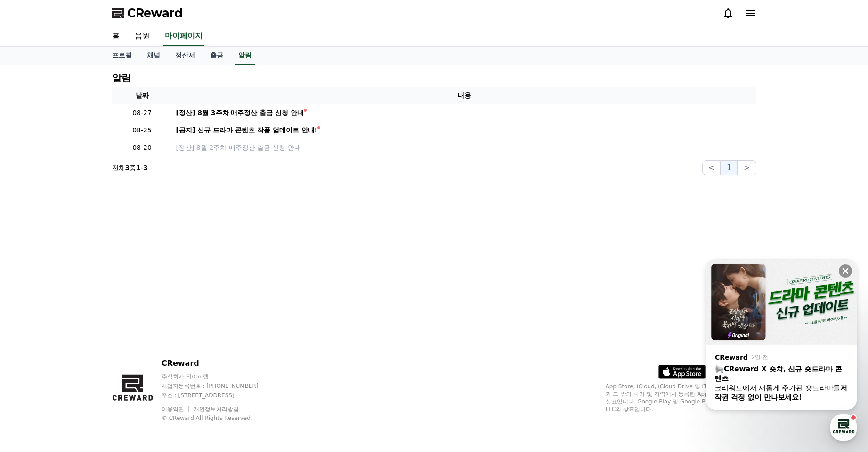 The image size is (868, 452). Describe the element at coordinates (92, 317) in the screenshot. I see `span: 대화` at that location.